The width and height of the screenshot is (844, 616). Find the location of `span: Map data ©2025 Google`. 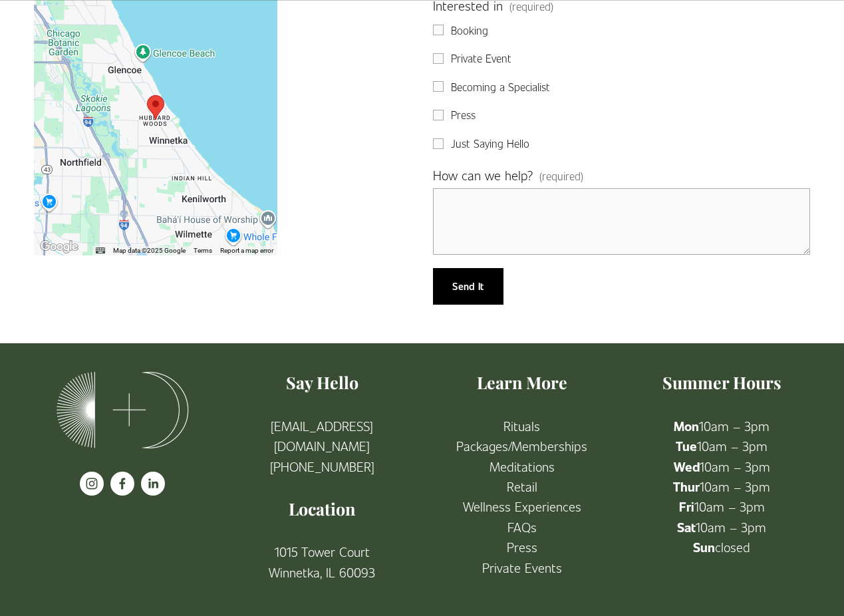

span: Map data ©2025 Google is located at coordinates (149, 250).